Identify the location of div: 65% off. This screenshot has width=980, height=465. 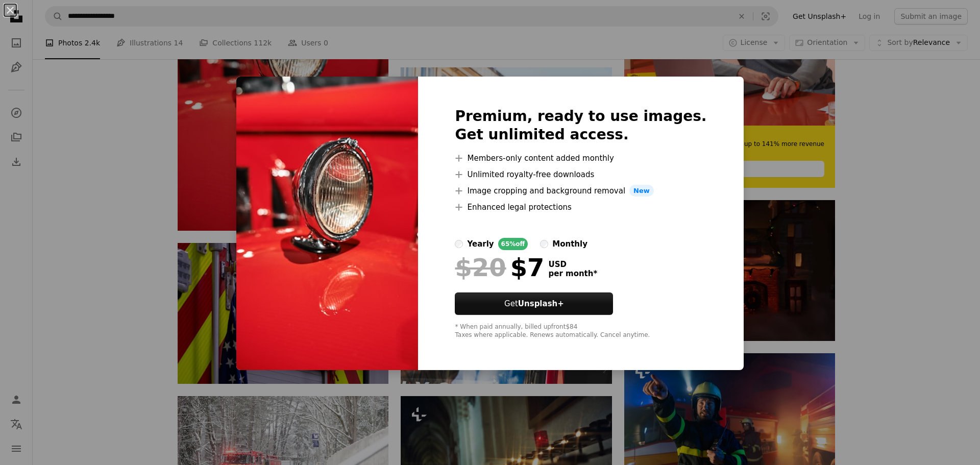
(513, 244).